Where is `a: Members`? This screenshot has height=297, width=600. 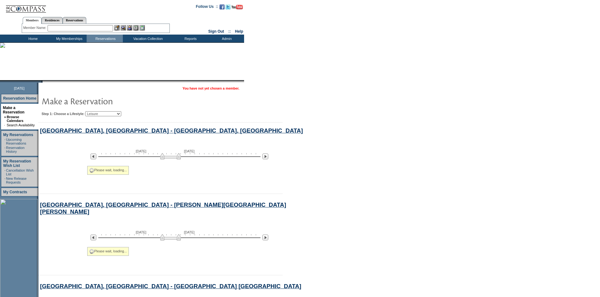
a: Members is located at coordinates (32, 20).